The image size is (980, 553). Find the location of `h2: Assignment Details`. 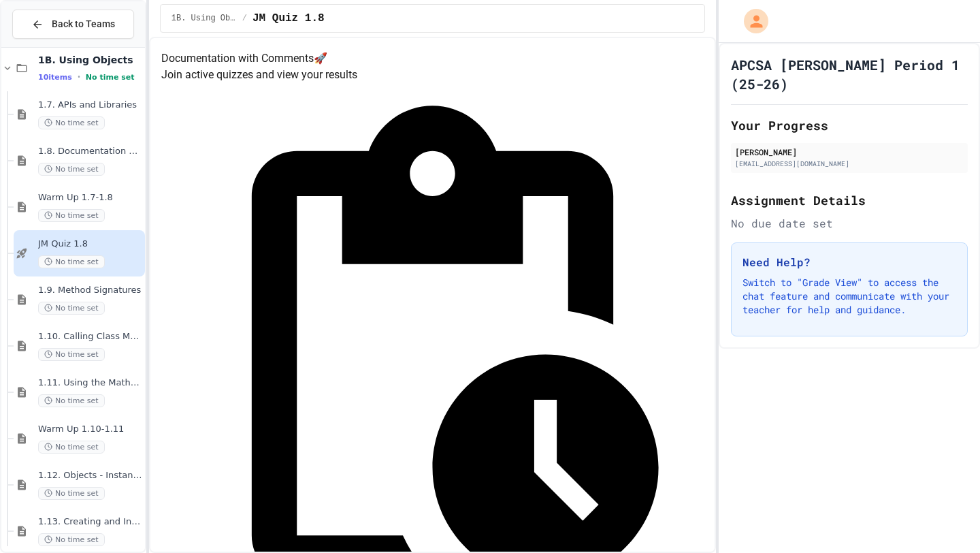

h2: Assignment Details is located at coordinates (849, 201).